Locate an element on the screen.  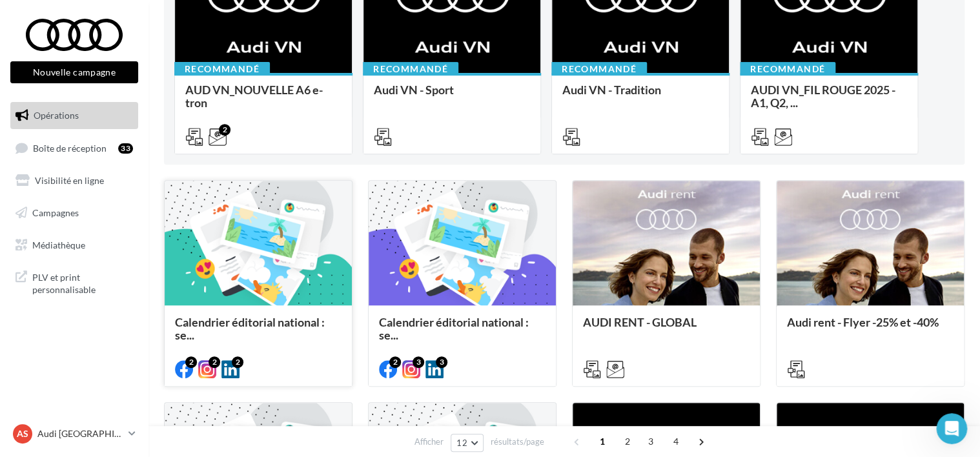
span: 2 is located at coordinates (628, 441).